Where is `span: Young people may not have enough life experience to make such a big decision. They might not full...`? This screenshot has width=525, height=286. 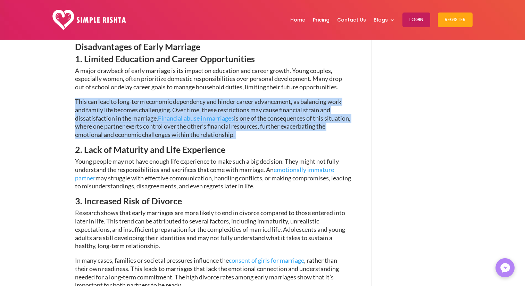 span: Young people may not have enough life experience to make such a big decision. They might not full... is located at coordinates (207, 165).